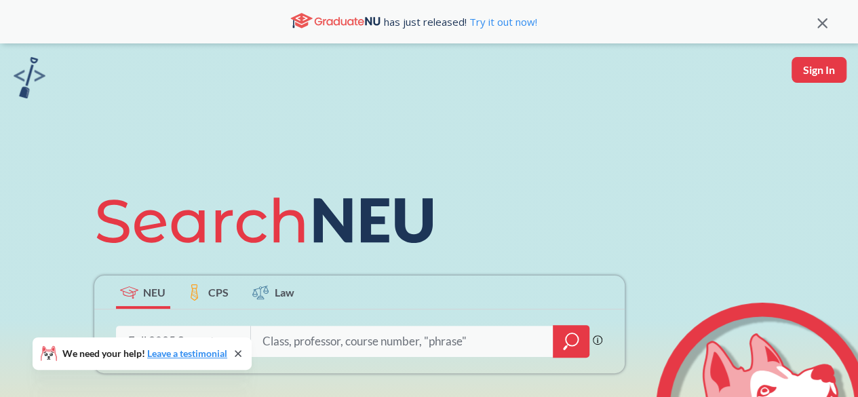 Image resolution: width=858 pixels, height=397 pixels. I want to click on span: We need your help!, so click(145, 353).